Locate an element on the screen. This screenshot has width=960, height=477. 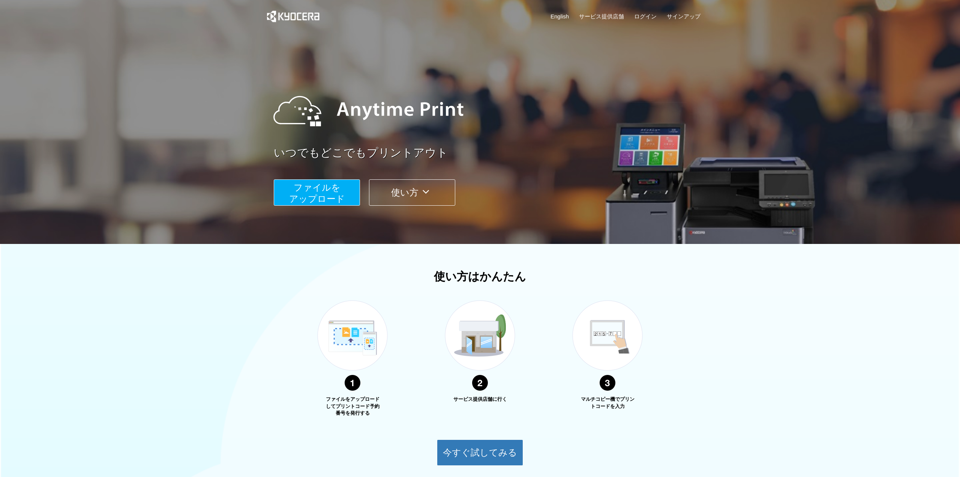
p: サービス提供店舗に行く is located at coordinates (480, 399).